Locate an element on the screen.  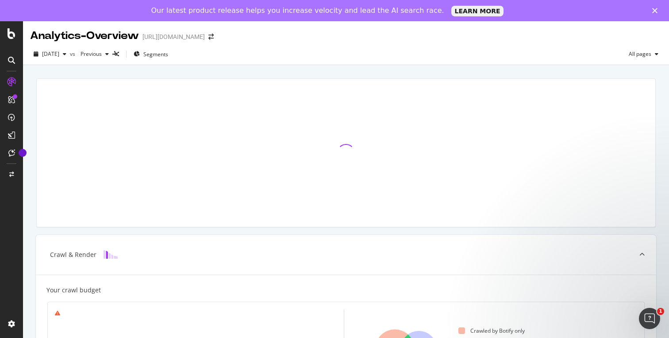
span: All pages is located at coordinates (639, 54).